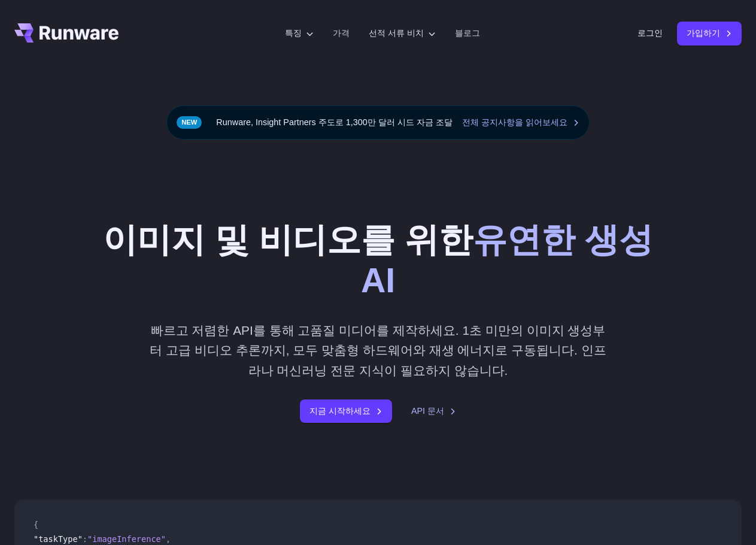 The width and height of the screenshot is (756, 545). What do you see at coordinates (709, 33) in the screenshot?
I see `a: 가입하기` at bounding box center [709, 33].